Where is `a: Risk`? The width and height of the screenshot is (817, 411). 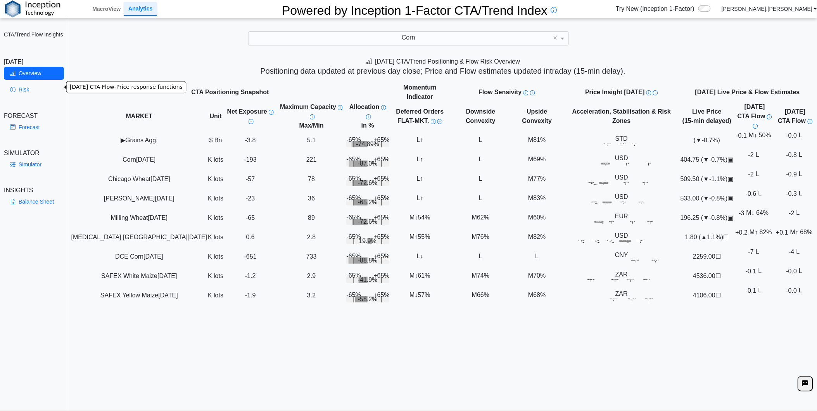 a: Risk is located at coordinates (34, 90).